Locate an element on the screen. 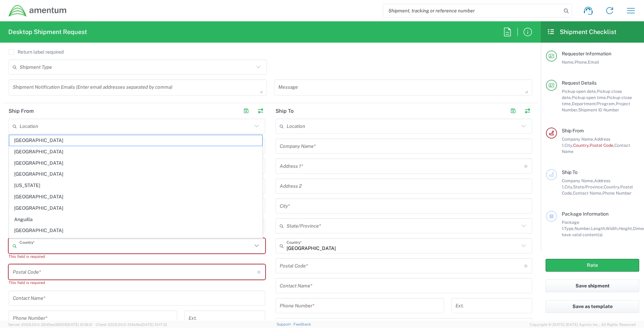 The image size is (644, 328). h2: Desktop Shipment Request is located at coordinates (47, 32).